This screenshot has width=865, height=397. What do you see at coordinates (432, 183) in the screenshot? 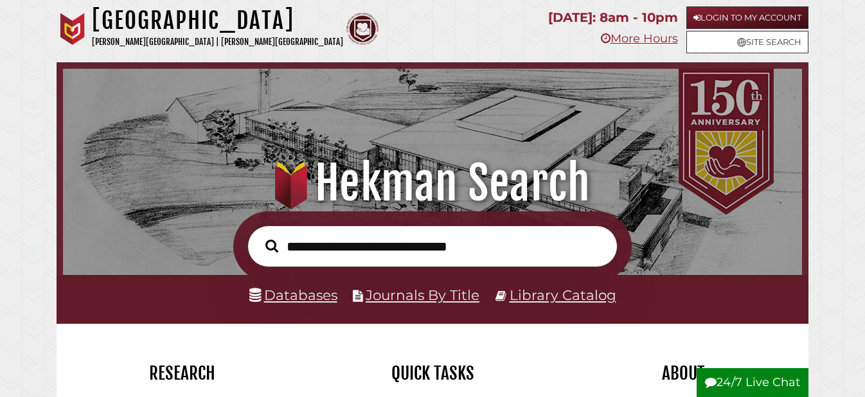
I see `h1: Hekman Search` at bounding box center [432, 183].